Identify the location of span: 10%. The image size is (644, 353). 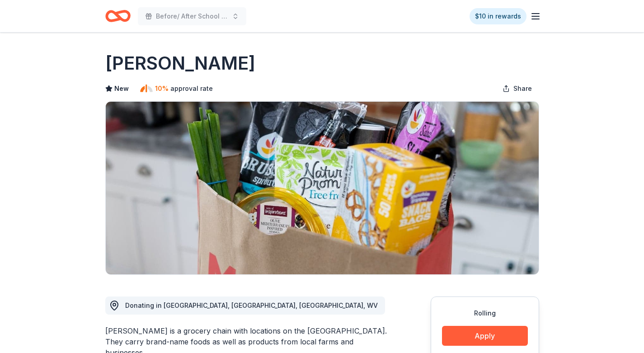
(162, 89).